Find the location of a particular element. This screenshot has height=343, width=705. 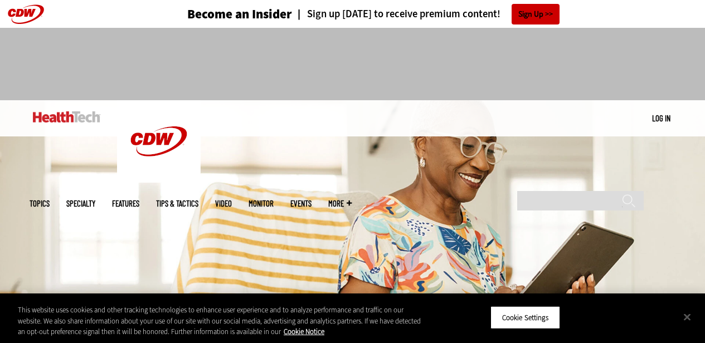

div: This website uses cookies and other tracking technologies to enhance user experience and to analy... is located at coordinates (220, 321).